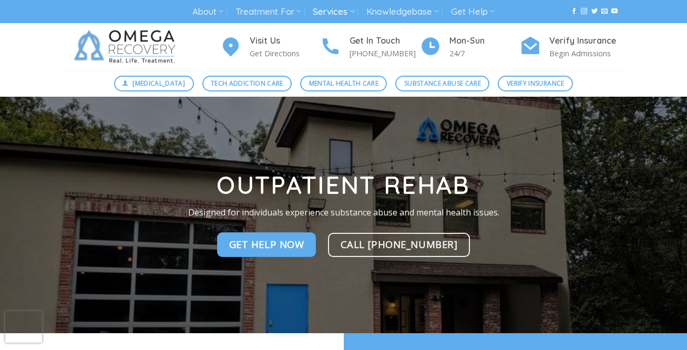 The width and height of the screenshot is (687, 350). I want to click on a: Mental Health Care, so click(343, 84).